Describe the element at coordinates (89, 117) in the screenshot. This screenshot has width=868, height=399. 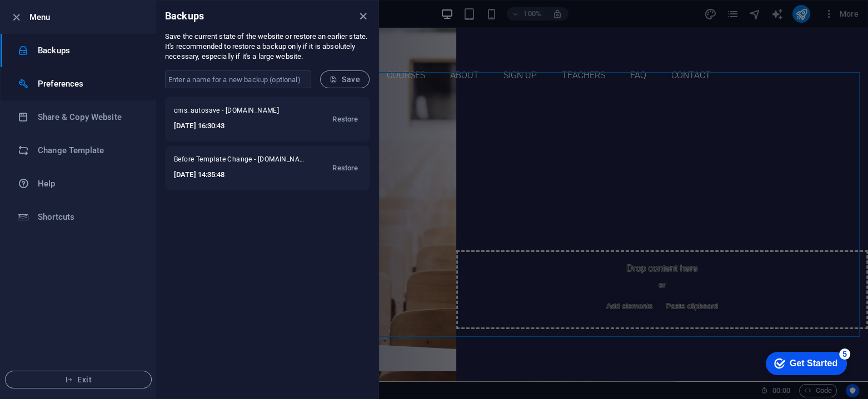
I see `h6: Share & Copy Website` at that location.